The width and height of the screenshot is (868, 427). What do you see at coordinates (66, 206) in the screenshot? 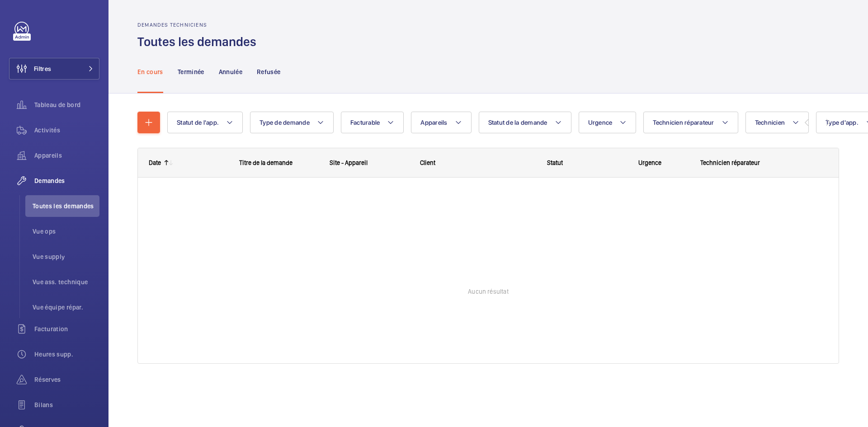
I see `span: Toutes les demandes` at bounding box center [66, 206].